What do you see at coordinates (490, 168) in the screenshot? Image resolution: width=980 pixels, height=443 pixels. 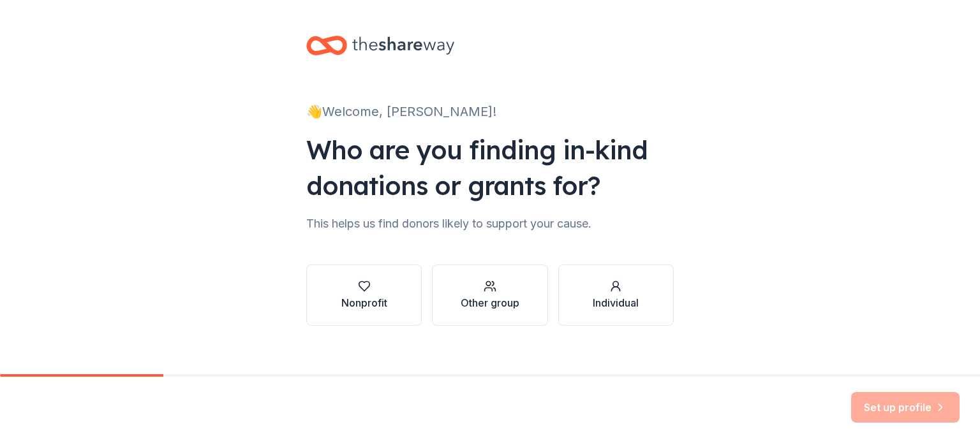 I see `div: Who are you finding in-kind donations or grants for?` at bounding box center [490, 168].